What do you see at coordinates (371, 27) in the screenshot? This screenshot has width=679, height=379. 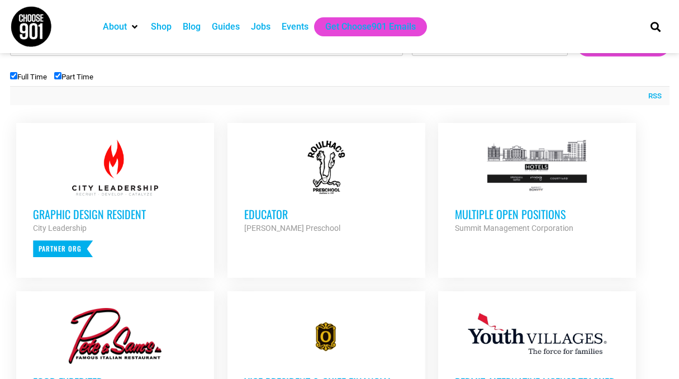 I see `a: Get Choose901 Emails` at bounding box center [371, 27].